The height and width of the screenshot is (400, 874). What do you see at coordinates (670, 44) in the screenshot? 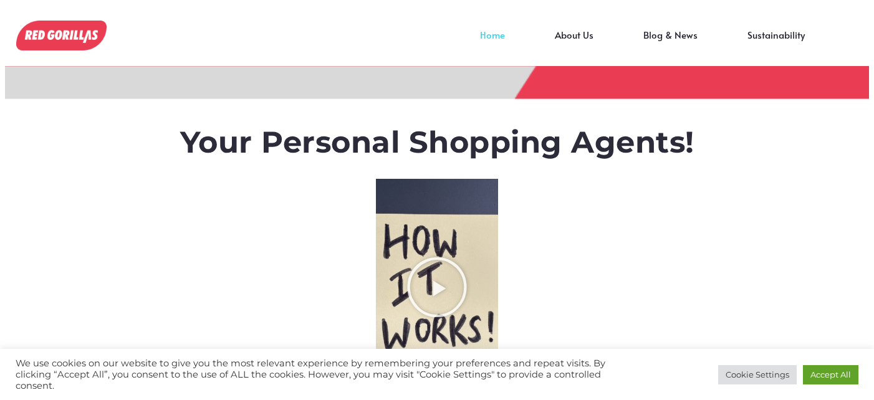
I see `a: Blog & News` at bounding box center [670, 44].